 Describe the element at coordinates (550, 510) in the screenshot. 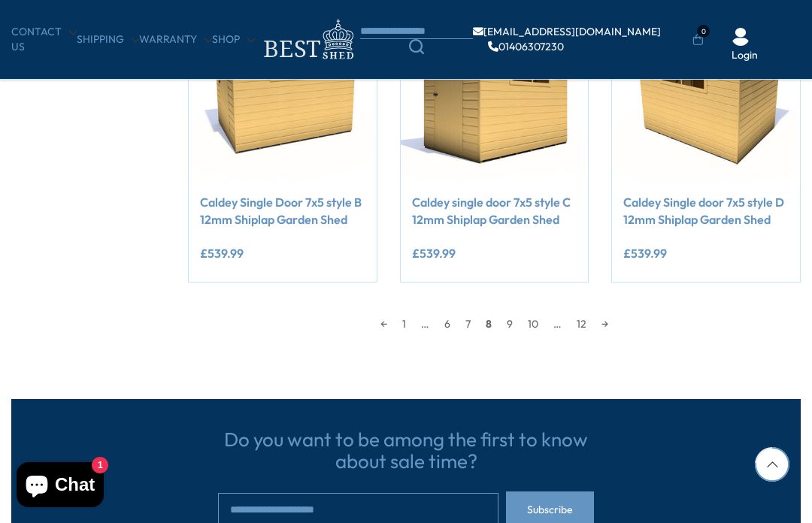

I see `span: Subscribe` at that location.